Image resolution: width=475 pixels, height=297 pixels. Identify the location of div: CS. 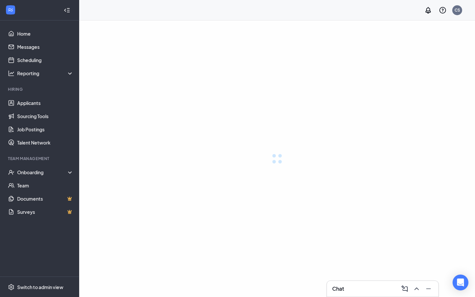
(457, 10).